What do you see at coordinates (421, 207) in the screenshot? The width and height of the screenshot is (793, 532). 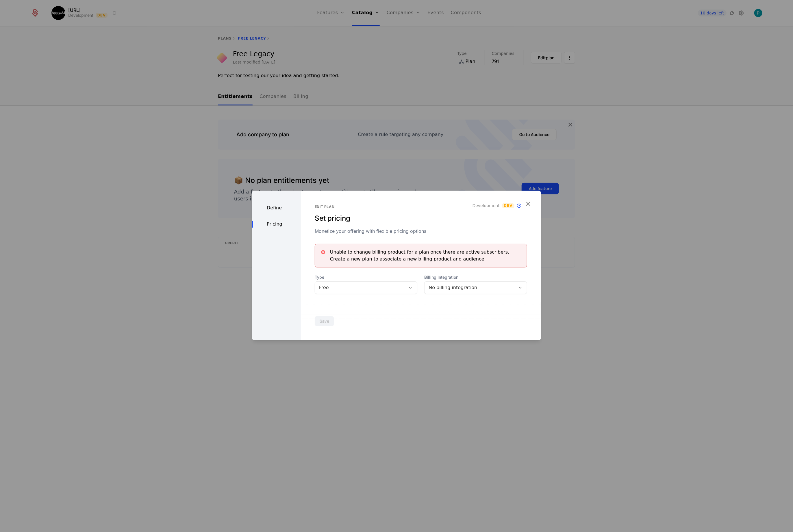 I see `div: Edit plan` at bounding box center [421, 207].